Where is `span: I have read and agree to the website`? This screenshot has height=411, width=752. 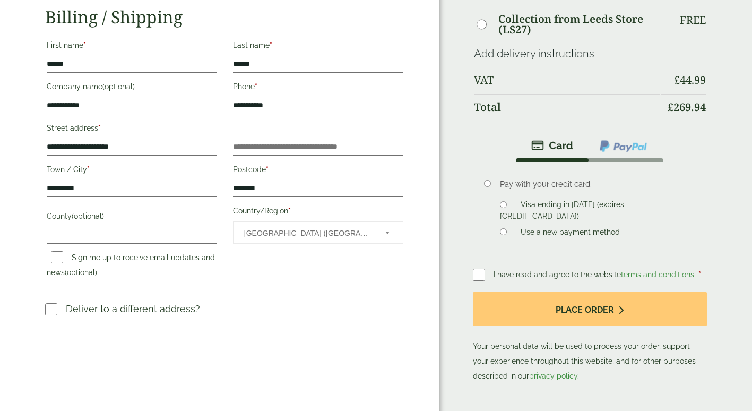 span: I have read and agree to the website is located at coordinates (595, 275).